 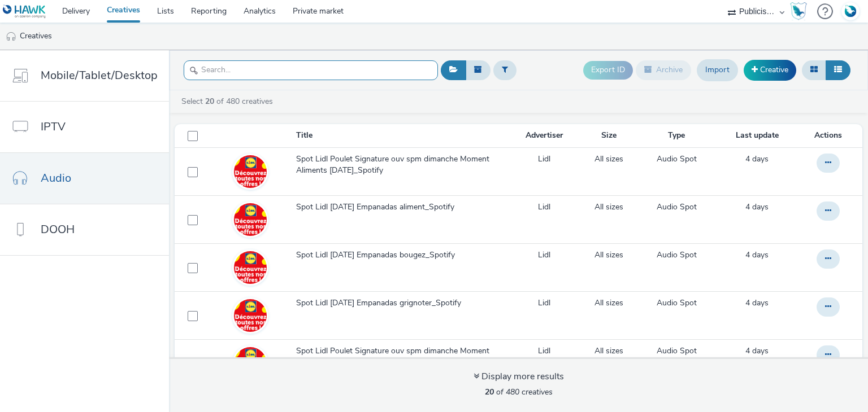 I want to click on th: Advertiser, so click(x=543, y=136).